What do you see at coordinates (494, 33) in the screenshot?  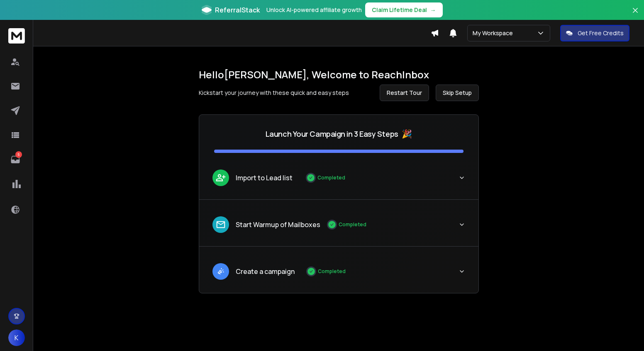 I see `p: My Workspace` at bounding box center [494, 33].